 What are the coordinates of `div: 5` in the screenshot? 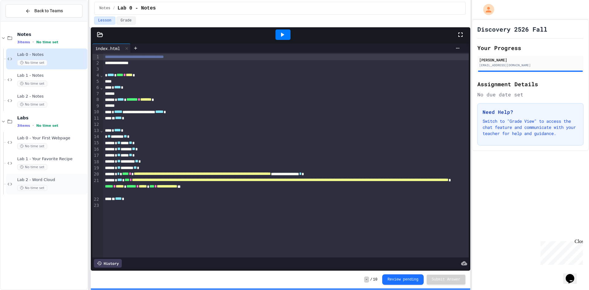 It's located at (96, 82).